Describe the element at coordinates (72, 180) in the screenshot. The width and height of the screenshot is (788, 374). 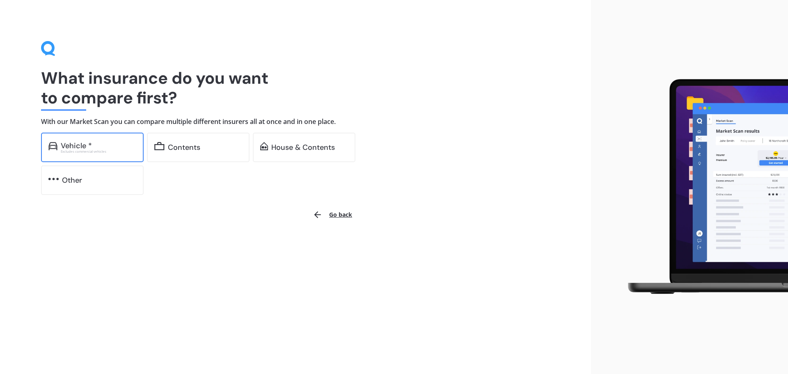
I see `div: Other` at that location.